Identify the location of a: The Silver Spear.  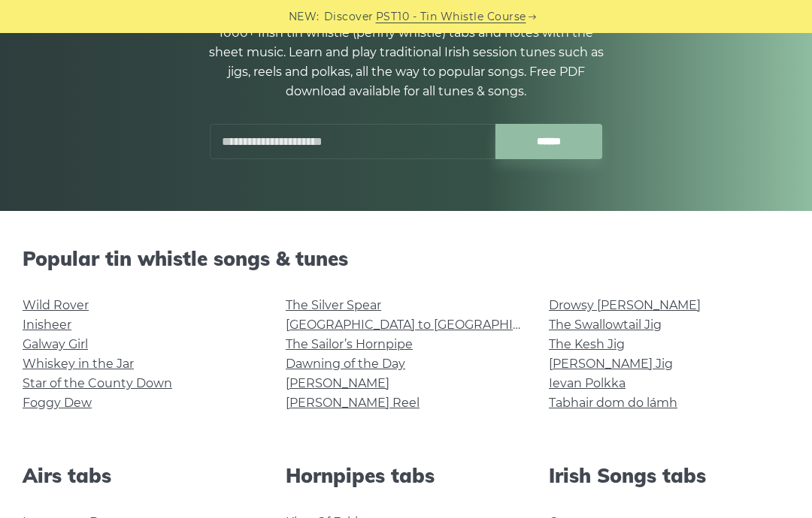
(333, 305).